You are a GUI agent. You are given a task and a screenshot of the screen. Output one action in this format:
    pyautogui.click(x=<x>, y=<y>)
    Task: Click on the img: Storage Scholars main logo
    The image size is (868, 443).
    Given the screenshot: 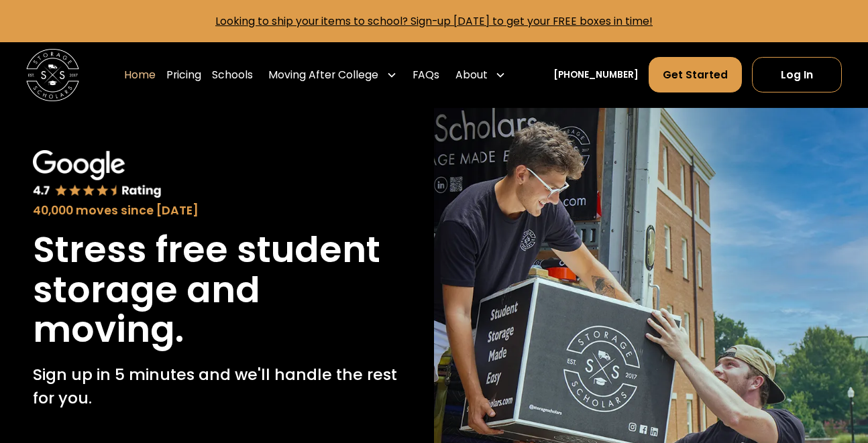 What is the action you would take?
    pyautogui.click(x=53, y=75)
    